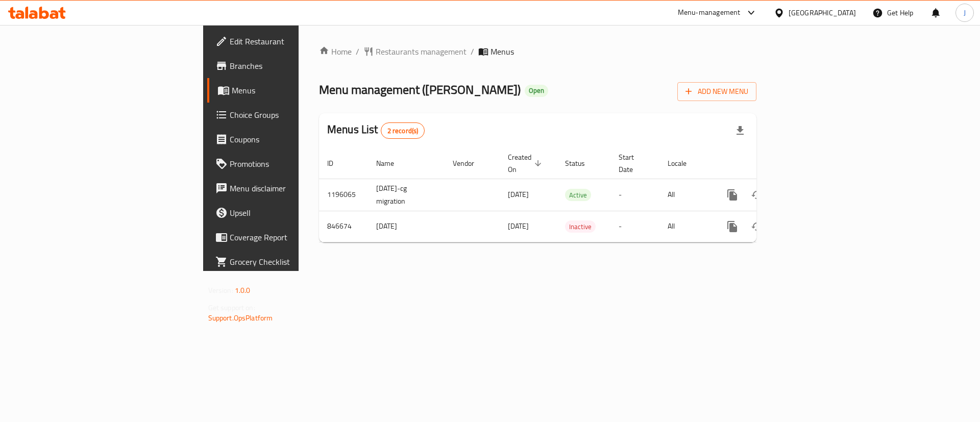  Describe the element at coordinates (294, 66) in the screenshot. I see `span: Branches` at that location.